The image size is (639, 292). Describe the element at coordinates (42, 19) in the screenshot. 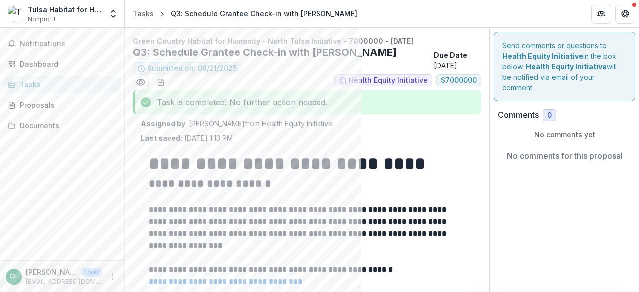

I see `span: Nonprofit` at that location.